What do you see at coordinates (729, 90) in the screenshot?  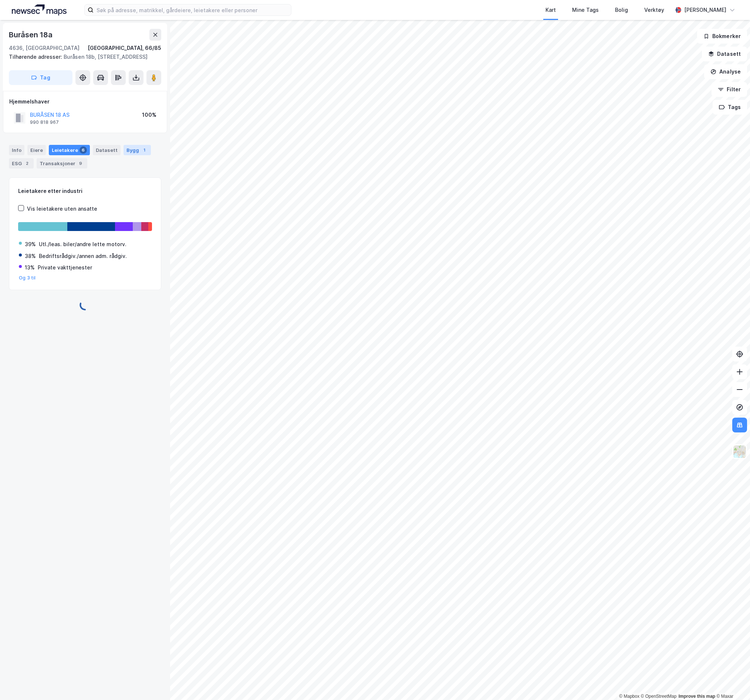 I see `button: Filter` at bounding box center [729, 90].